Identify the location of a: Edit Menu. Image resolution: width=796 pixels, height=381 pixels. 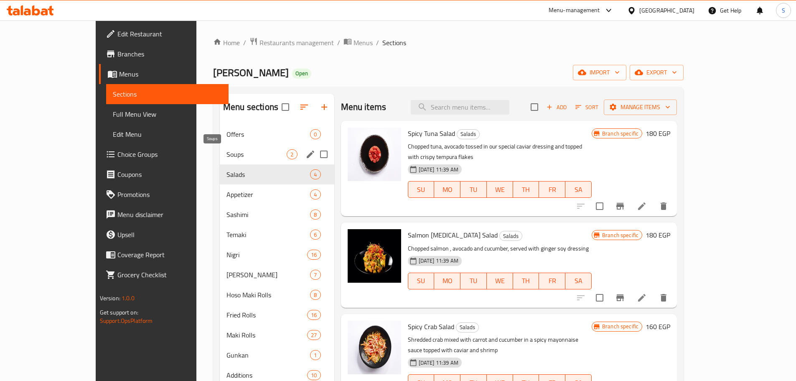
(167, 134).